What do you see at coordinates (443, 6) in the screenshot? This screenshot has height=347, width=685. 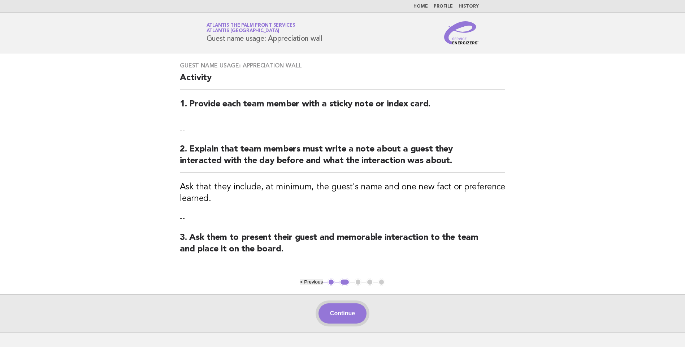 I see `a: Profile` at bounding box center [443, 6].